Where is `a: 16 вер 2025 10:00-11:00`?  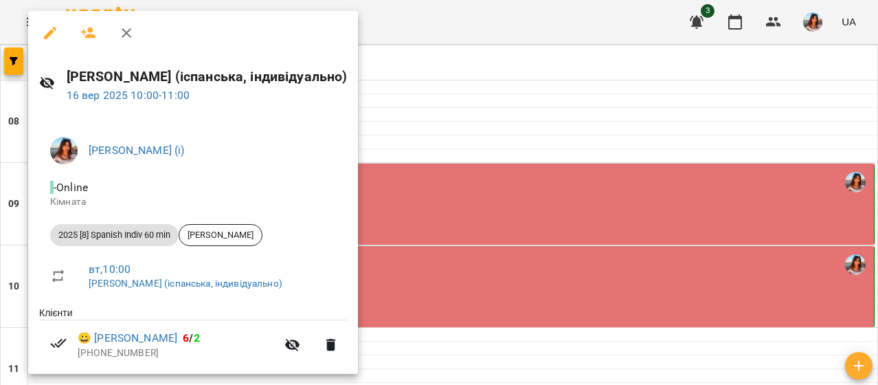
a: 16 вер 2025 10:00-11:00 is located at coordinates (128, 95).